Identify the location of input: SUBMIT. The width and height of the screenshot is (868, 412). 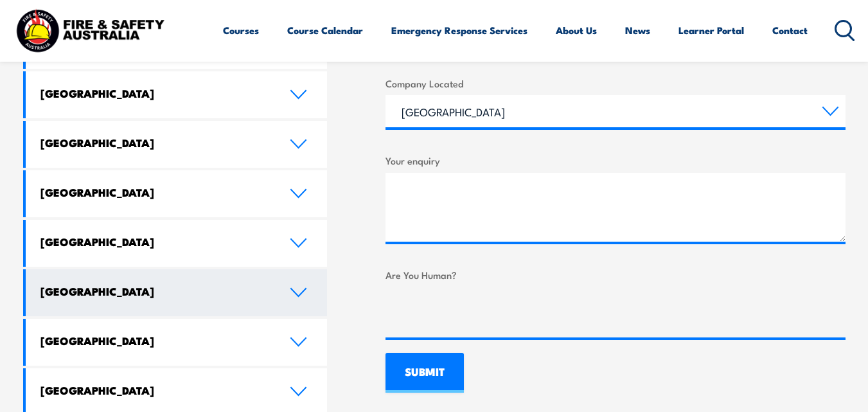
(425, 373).